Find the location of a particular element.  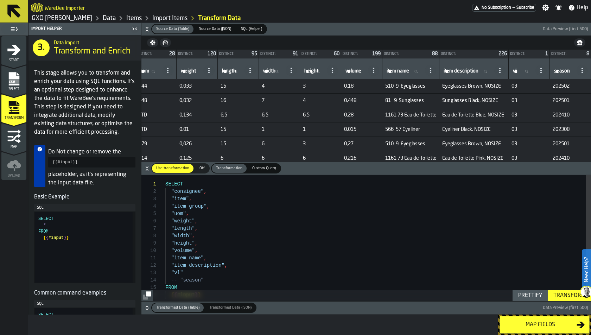

span: "width" is located at coordinates (181, 236).